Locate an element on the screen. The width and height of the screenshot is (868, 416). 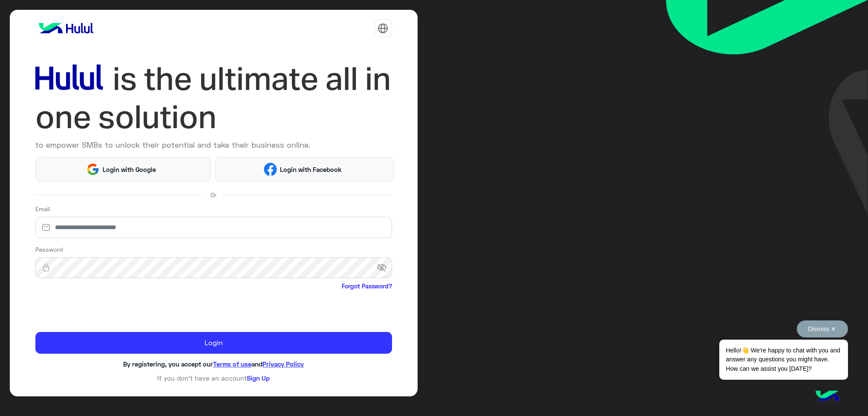
a: Forgot Password? is located at coordinates (367, 286).